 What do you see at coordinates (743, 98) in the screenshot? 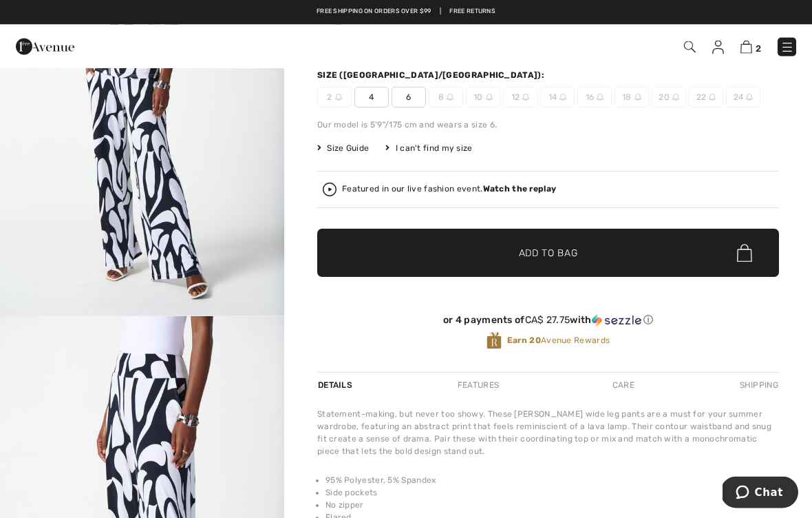
I see `span: 24` at bounding box center [743, 98].